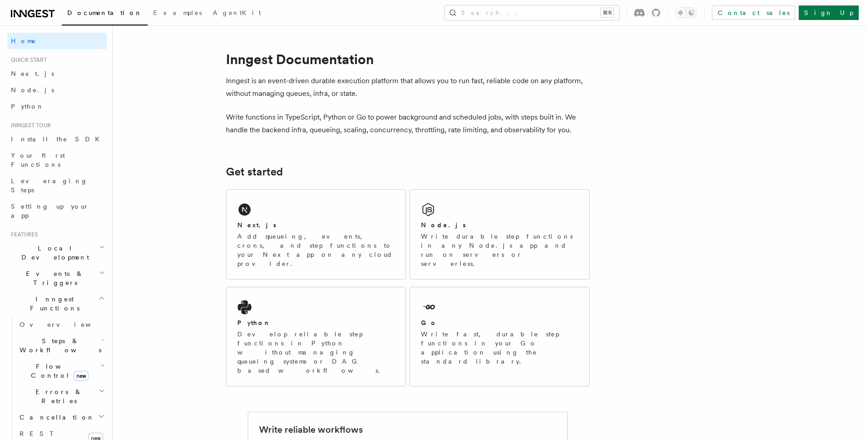  Describe the element at coordinates (57, 397) in the screenshot. I see `span: Errors & Retries` at that location.